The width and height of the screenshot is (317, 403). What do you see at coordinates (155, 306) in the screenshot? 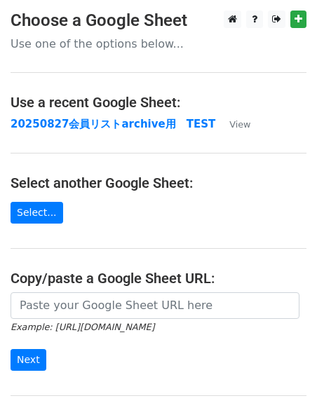
I see `input: Paste your Google Sheet URL here` at bounding box center [155, 306].